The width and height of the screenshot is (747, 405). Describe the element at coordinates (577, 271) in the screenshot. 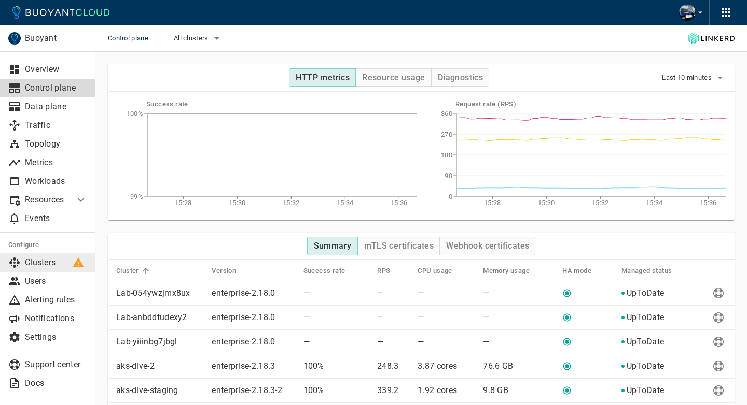

I see `h5: HA mode` at that location.